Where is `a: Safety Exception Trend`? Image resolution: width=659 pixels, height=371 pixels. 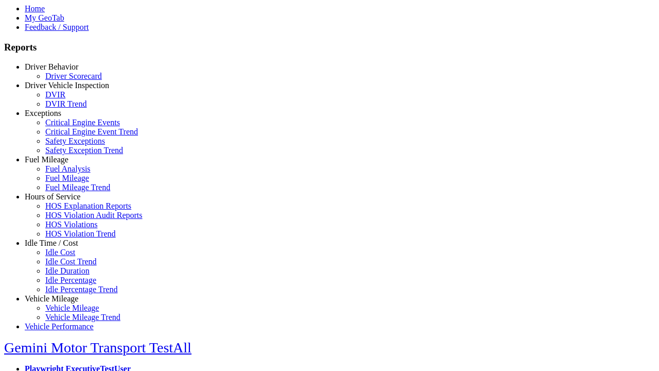
a: Safety Exception Trend is located at coordinates (84, 150).